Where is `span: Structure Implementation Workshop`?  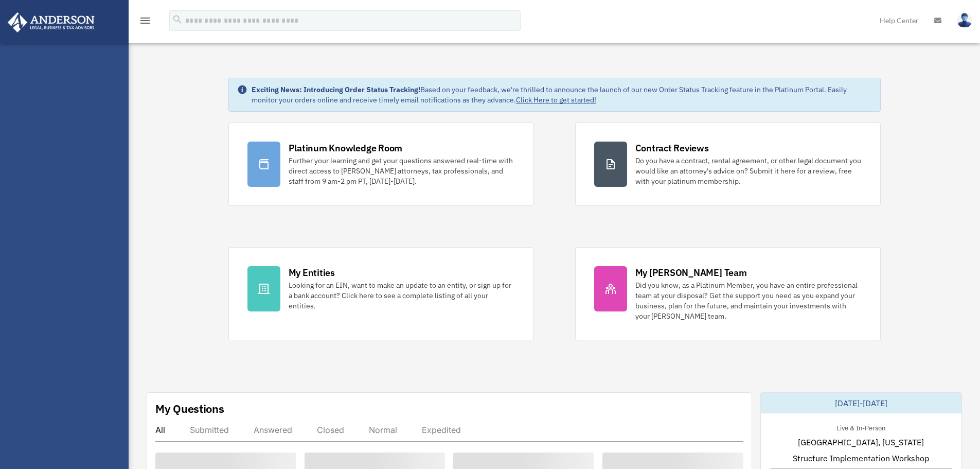
span: Structure Implementation Workshop is located at coordinates (860, 458).